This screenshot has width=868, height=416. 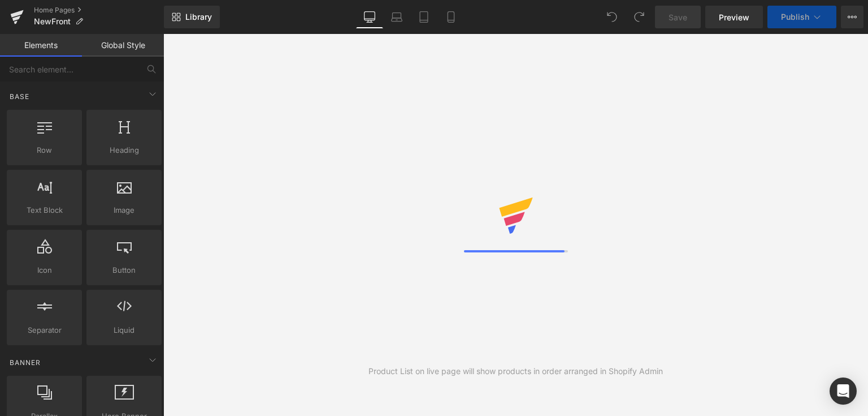 I want to click on span: NewFront, so click(x=52, y=21).